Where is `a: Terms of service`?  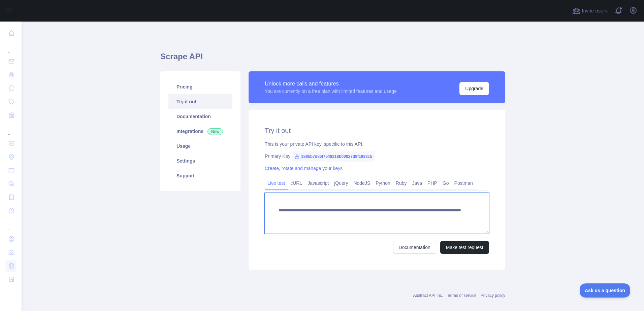 a: Terms of service is located at coordinates (462, 295).